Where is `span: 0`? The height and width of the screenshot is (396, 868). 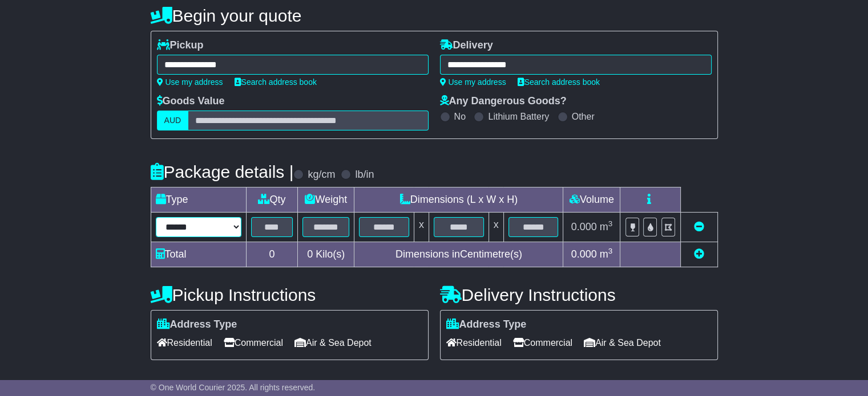
span: 0 is located at coordinates (310, 255).